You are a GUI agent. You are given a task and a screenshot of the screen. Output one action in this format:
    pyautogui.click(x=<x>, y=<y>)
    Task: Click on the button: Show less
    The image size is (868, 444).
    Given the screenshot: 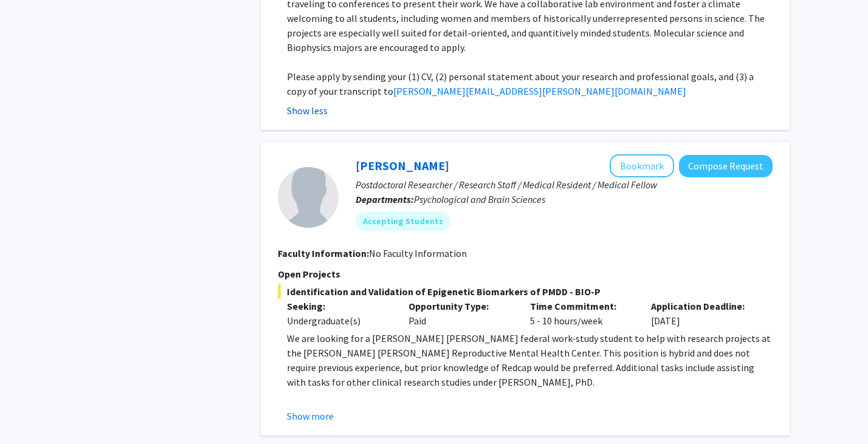 What is the action you would take?
    pyautogui.click(x=307, y=111)
    